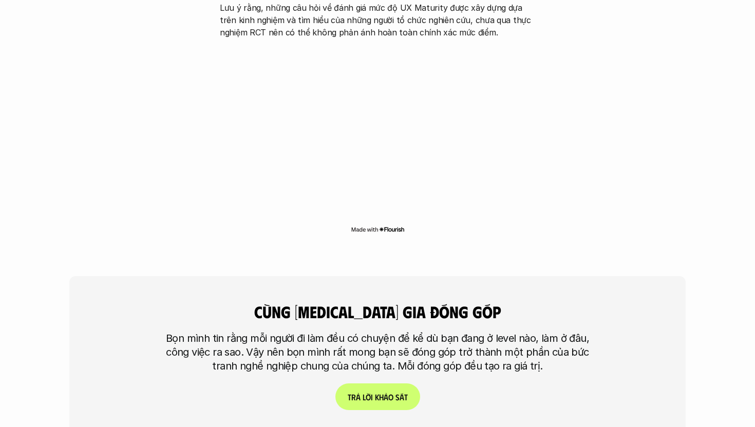 This screenshot has width=755, height=427. I want to click on span: i, so click(372, 397).